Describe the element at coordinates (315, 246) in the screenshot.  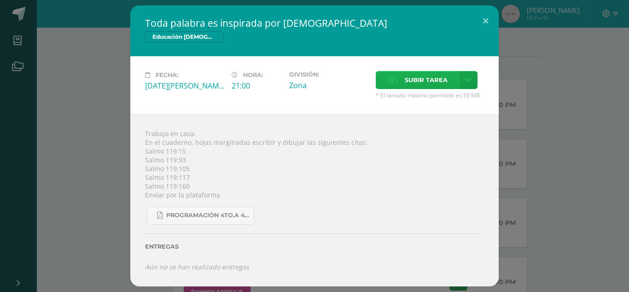
I see `label: Entregas` at that location.